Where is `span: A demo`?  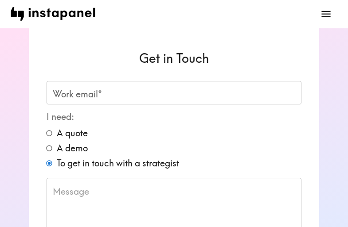
span: A demo is located at coordinates (72, 148).